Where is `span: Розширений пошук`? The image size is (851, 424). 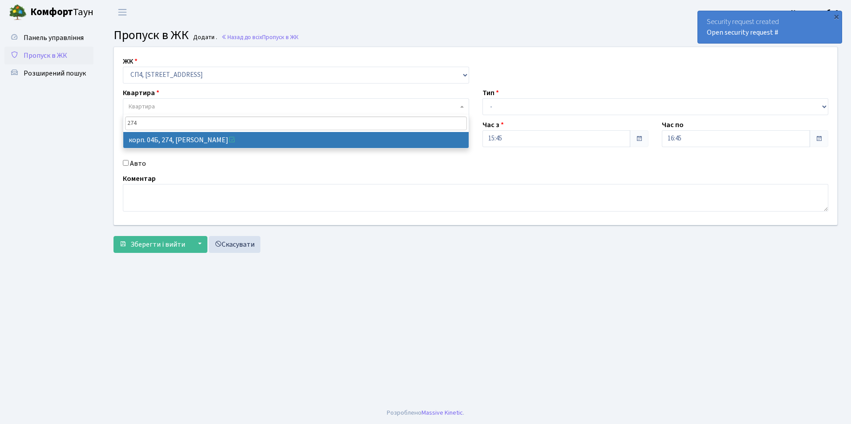 span: Розширений пошук is located at coordinates (55, 73).